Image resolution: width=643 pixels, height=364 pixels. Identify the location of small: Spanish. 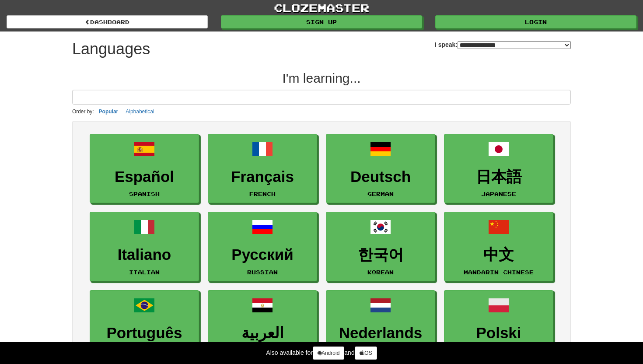
(144, 194).